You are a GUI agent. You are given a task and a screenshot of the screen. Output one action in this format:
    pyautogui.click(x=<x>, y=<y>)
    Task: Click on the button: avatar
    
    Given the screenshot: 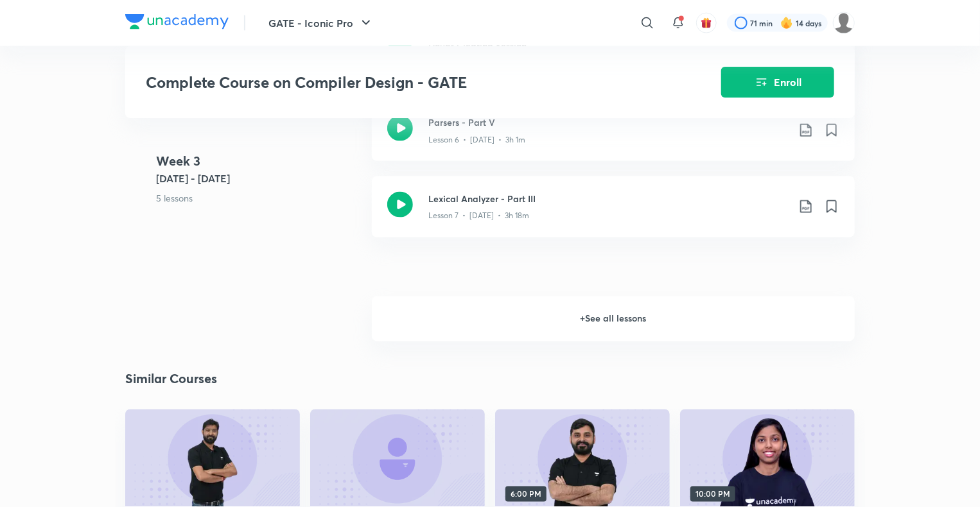 What is the action you would take?
    pyautogui.click(x=706, y=23)
    